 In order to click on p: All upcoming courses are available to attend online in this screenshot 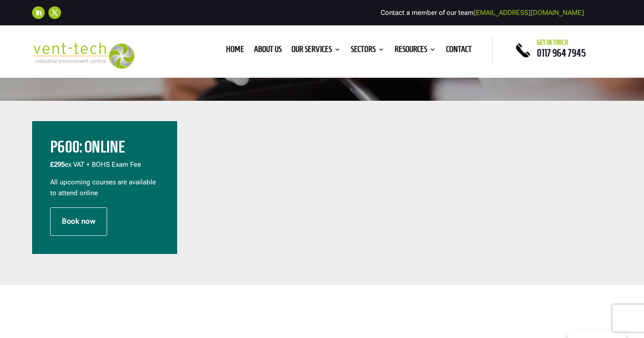, I will do `click(104, 188)`.